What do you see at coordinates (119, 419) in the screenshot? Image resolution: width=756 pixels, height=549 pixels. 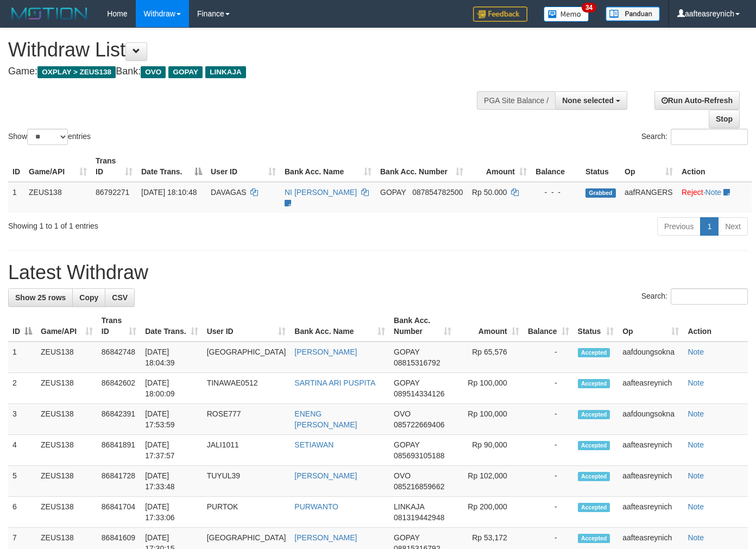 I see `td: 86842391` at bounding box center [119, 419].